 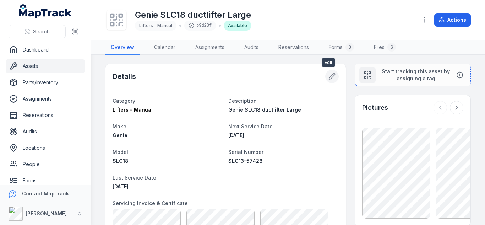 I want to click on span: Search, so click(x=41, y=32).